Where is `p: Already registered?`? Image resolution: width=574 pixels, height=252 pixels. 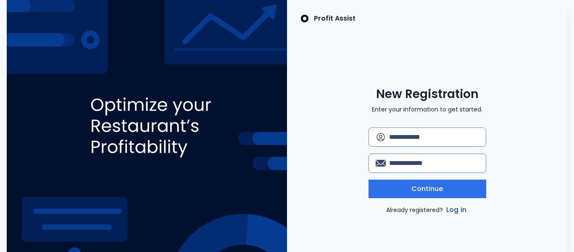
p: Already registered? is located at coordinates (427, 210).